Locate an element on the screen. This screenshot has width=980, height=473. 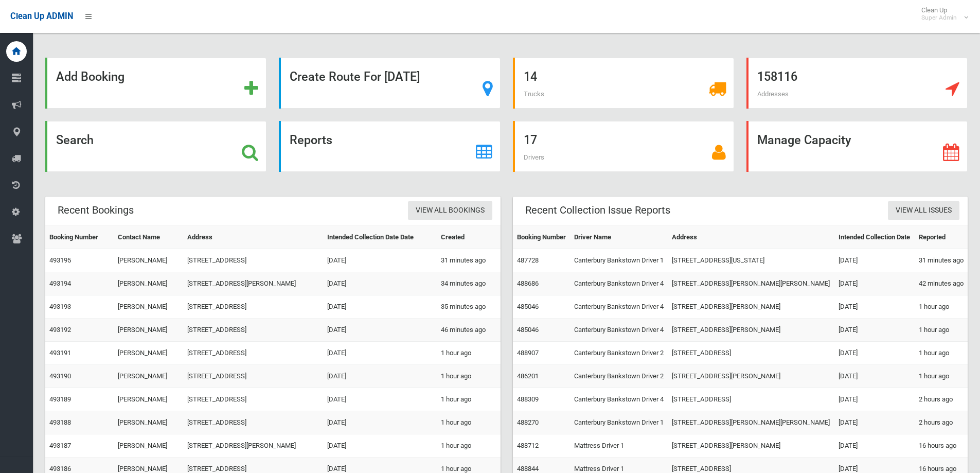
th: Reported is located at coordinates (942, 237).